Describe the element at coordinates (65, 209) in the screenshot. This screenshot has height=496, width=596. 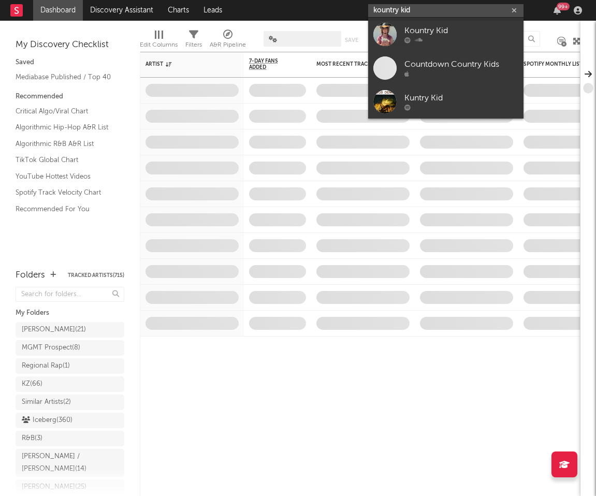
I see `a: Recommended For You` at that location.